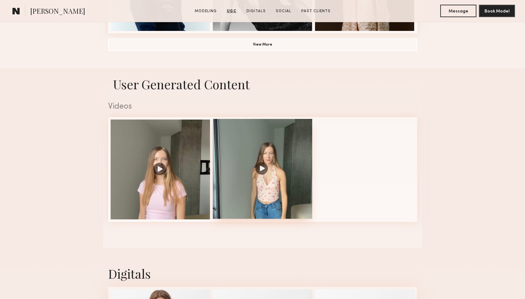  Describe the element at coordinates (459, 11) in the screenshot. I see `button: Message` at that location.